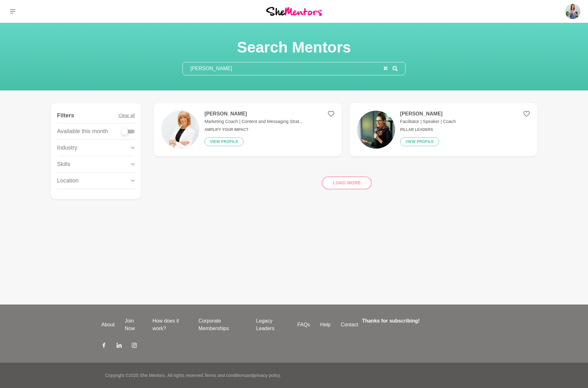 The width and height of the screenshot is (588, 388). What do you see at coordinates (134, 346) in the screenshot?
I see `a: Instagram` at bounding box center [134, 346].